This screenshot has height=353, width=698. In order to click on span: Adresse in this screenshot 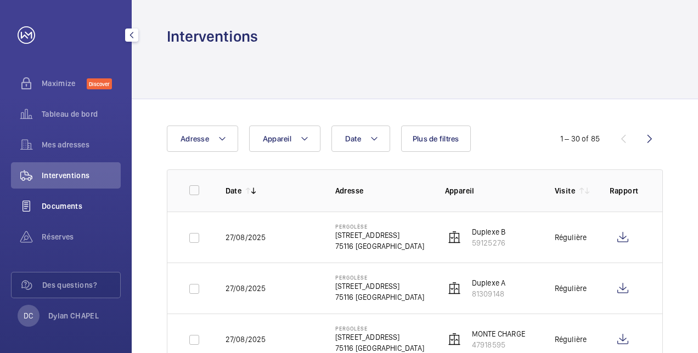, I will do `click(195, 139)`.